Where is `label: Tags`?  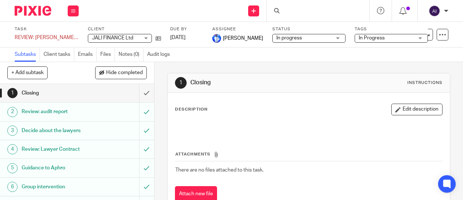
label: Tags is located at coordinates (391, 29).